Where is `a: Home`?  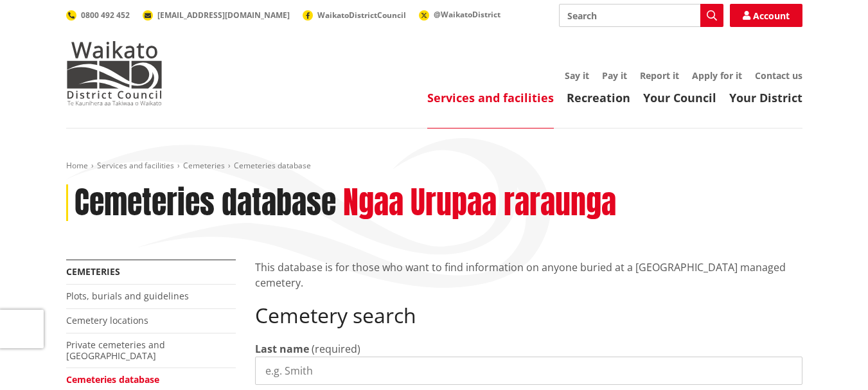
a: Home is located at coordinates (77, 165).